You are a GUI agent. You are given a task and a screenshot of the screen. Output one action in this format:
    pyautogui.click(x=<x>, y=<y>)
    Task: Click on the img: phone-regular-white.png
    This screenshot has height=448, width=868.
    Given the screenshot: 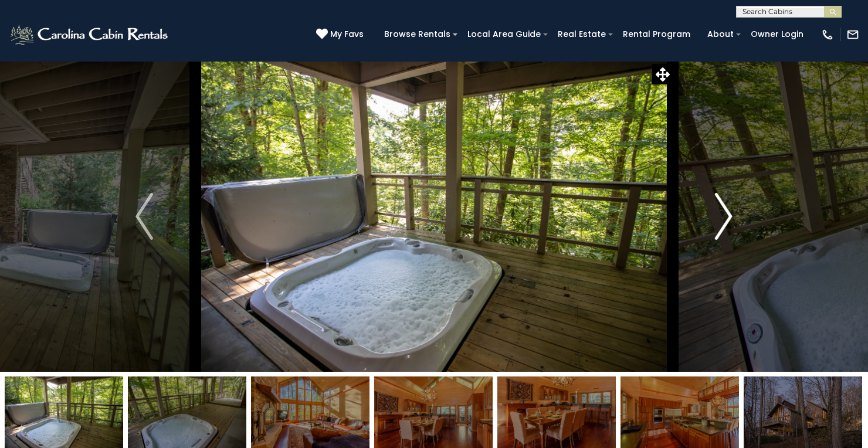 What is the action you would take?
    pyautogui.click(x=827, y=35)
    